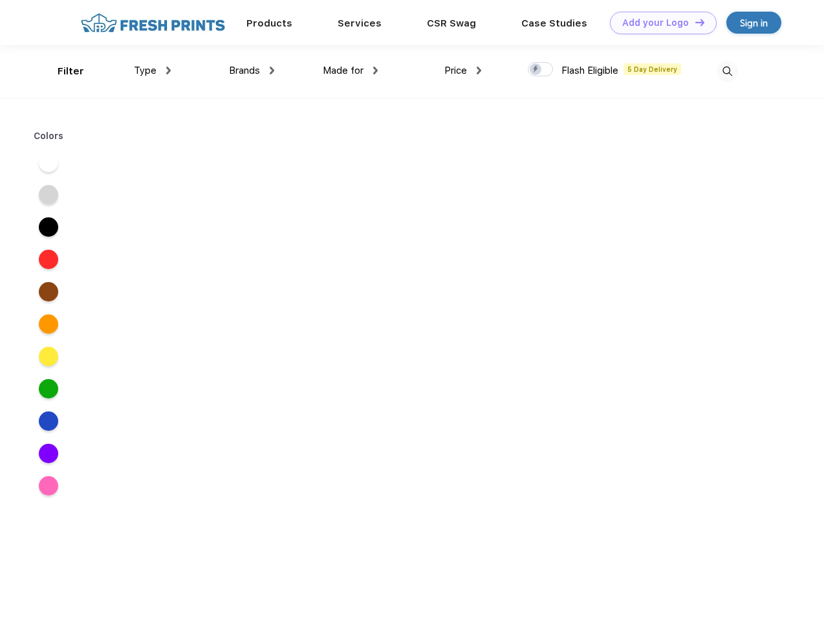 The image size is (824, 621). What do you see at coordinates (71, 71) in the screenshot?
I see `div: Filter` at bounding box center [71, 71].